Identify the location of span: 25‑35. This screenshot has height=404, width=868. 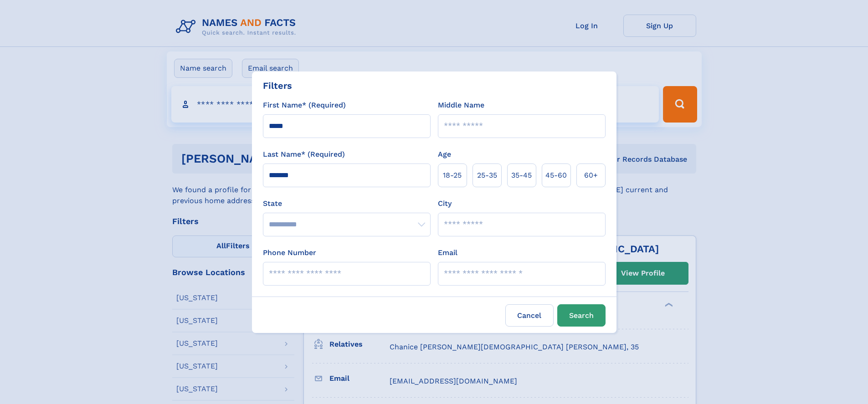
(487, 175).